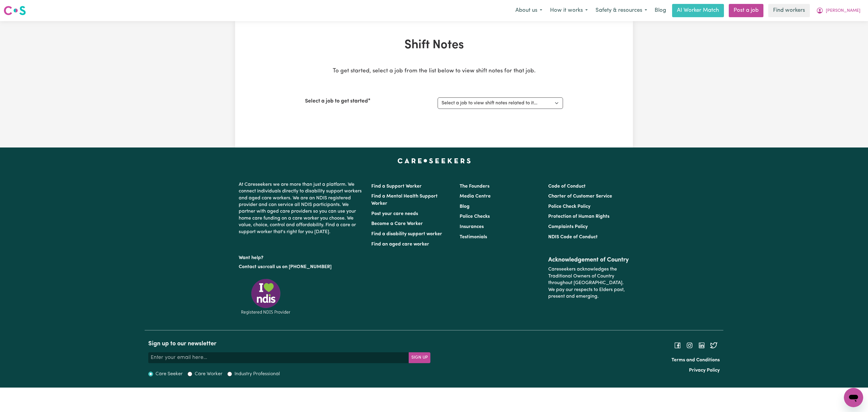 This screenshot has width=868, height=412. I want to click on a: Privacy Policy, so click(705, 371).